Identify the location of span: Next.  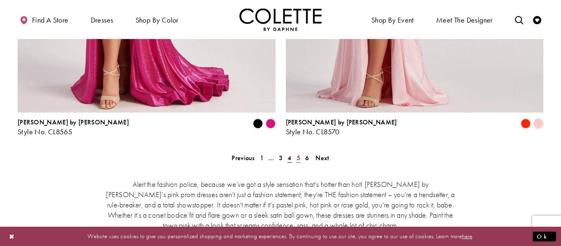
(322, 158).